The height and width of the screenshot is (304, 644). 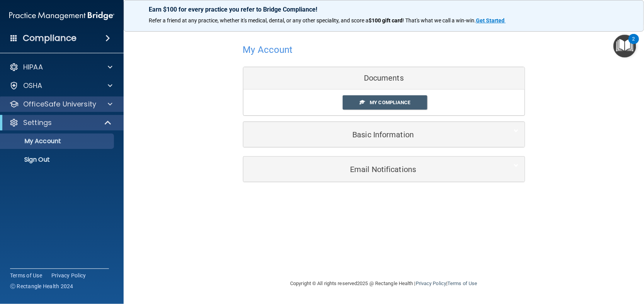 What do you see at coordinates (372, 170) in the screenshot?
I see `h5: Email Notifications` at bounding box center [372, 170].